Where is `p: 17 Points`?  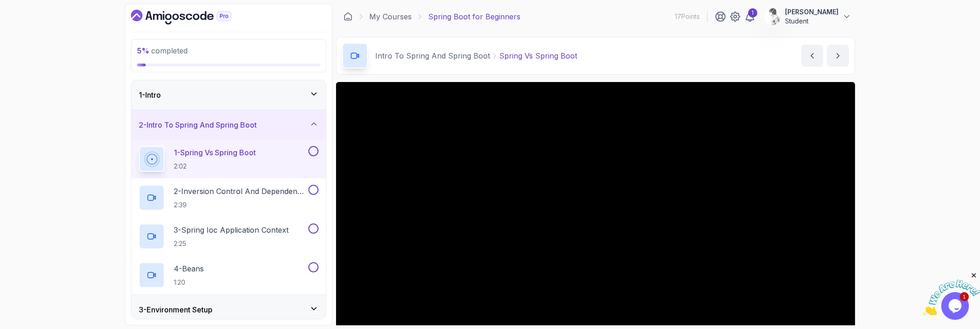 p: 17 Points is located at coordinates (687, 17).